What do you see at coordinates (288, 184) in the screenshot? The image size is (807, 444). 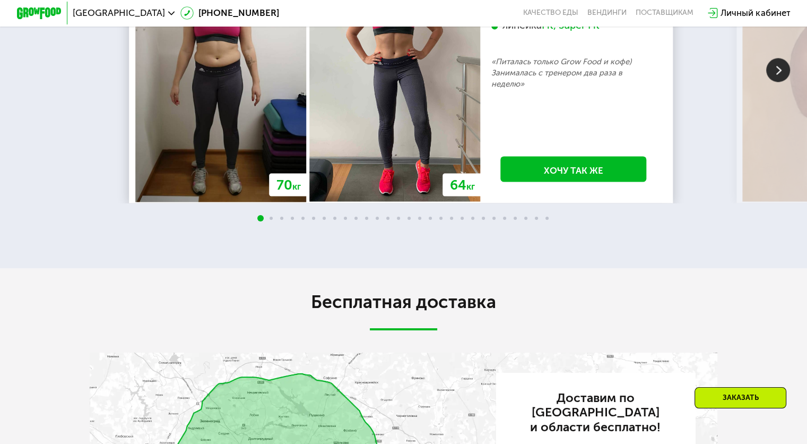 I see `div: 70` at bounding box center [288, 184].